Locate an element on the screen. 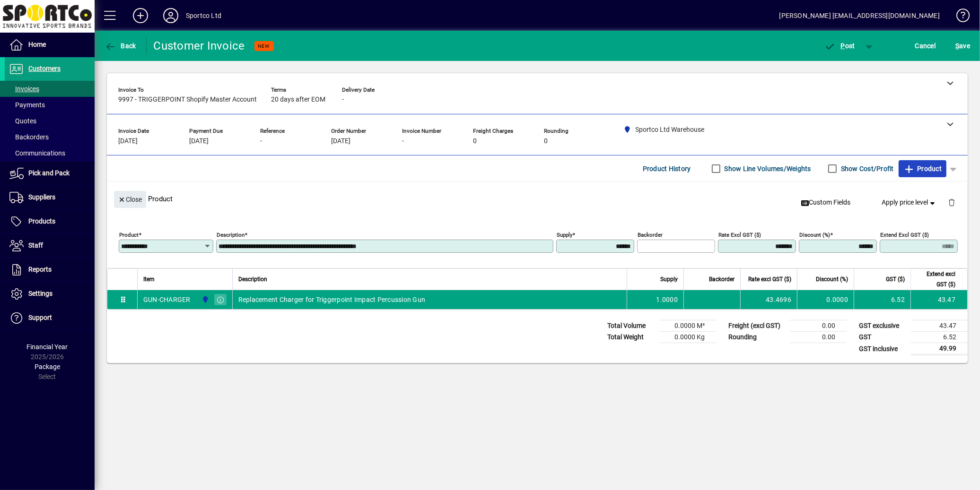 This screenshot has width=980, height=490. button: Post is located at coordinates (840, 46).